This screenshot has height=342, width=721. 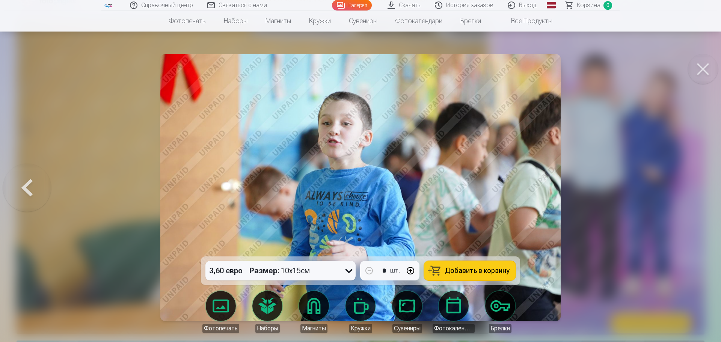 I want to click on font: 0, so click(x=608, y=5).